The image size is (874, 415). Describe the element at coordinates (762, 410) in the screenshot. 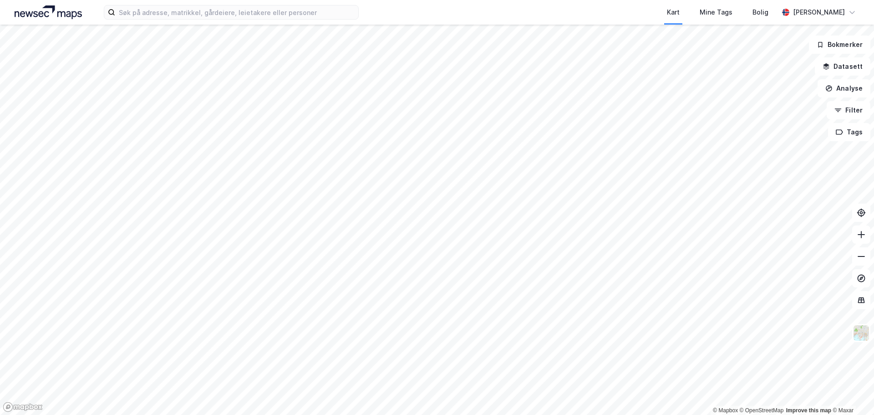

I see `a: OpenStreetMap` at that location.